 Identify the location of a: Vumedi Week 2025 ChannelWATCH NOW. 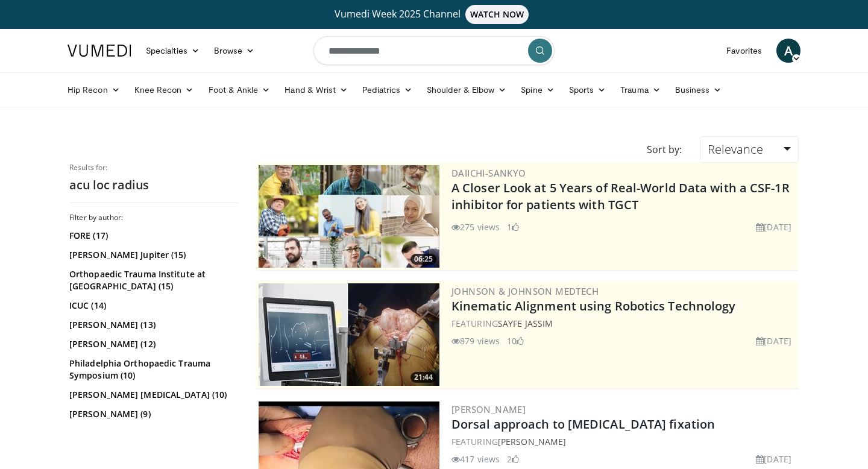
(434, 15).